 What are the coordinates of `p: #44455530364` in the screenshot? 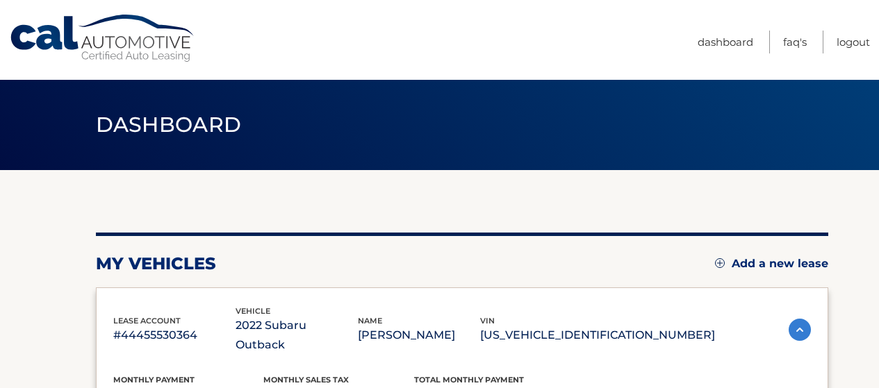 It's located at (174, 336).